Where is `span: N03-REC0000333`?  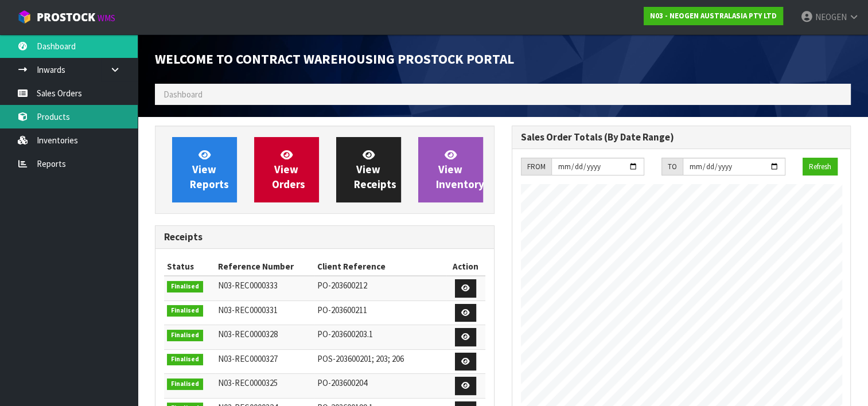 span: N03-REC0000333 is located at coordinates (247, 285).